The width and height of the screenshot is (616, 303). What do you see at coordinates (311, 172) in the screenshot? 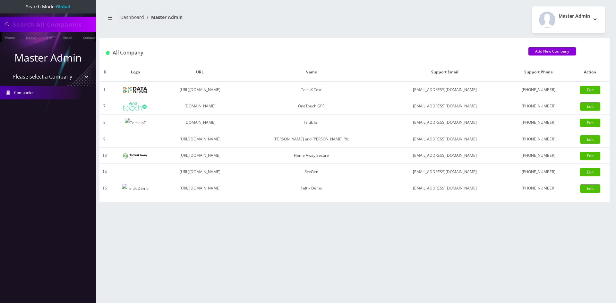
I see `td: RevGen` at bounding box center [311, 172].